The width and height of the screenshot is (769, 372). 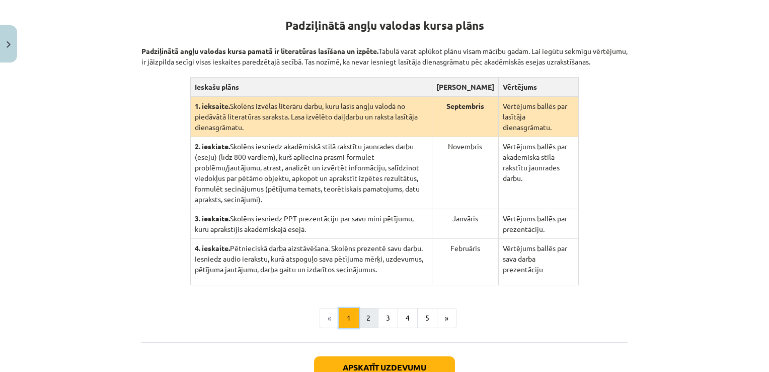 I want to click on td: Skolēns izvēlas literāru darbu, kuru lasīs angļu valodā no piedāvātā literatūras saraksta. Lasa i..., so click(x=311, y=117).